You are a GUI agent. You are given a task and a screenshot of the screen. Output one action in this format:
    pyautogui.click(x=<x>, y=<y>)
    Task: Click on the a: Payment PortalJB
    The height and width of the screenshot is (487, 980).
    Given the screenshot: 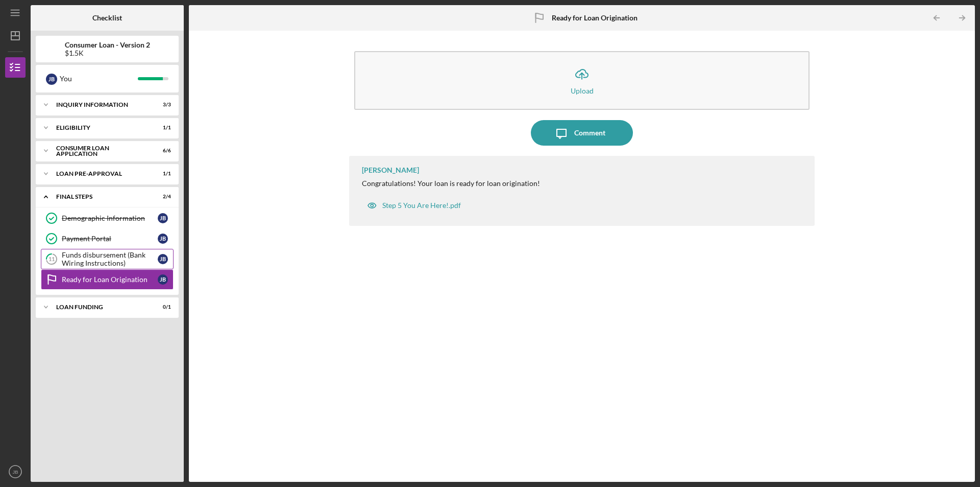 What is the action you would take?
    pyautogui.click(x=107, y=238)
    